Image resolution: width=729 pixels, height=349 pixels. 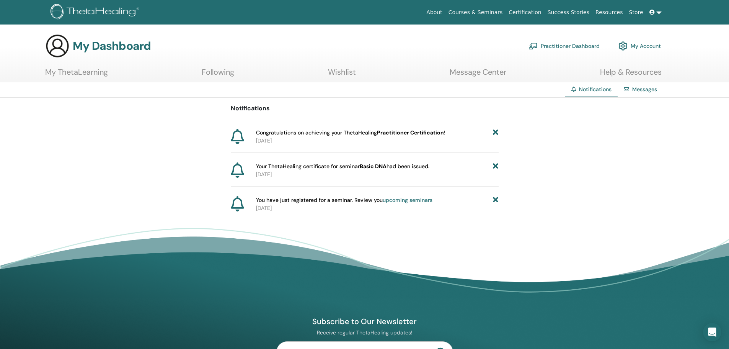 I want to click on b: Basic DNA, so click(x=373, y=166).